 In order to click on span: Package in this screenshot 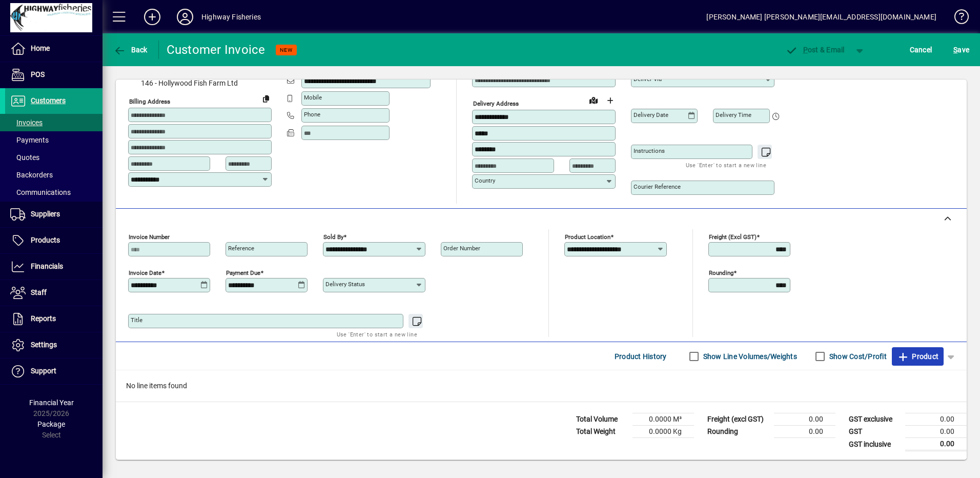, I will do `click(51, 424)`.